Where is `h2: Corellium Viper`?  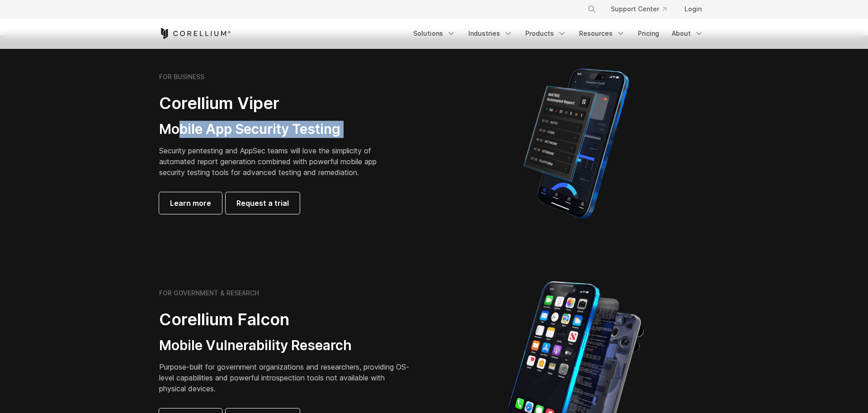
h2: Corellium Viper is located at coordinates (275, 103).